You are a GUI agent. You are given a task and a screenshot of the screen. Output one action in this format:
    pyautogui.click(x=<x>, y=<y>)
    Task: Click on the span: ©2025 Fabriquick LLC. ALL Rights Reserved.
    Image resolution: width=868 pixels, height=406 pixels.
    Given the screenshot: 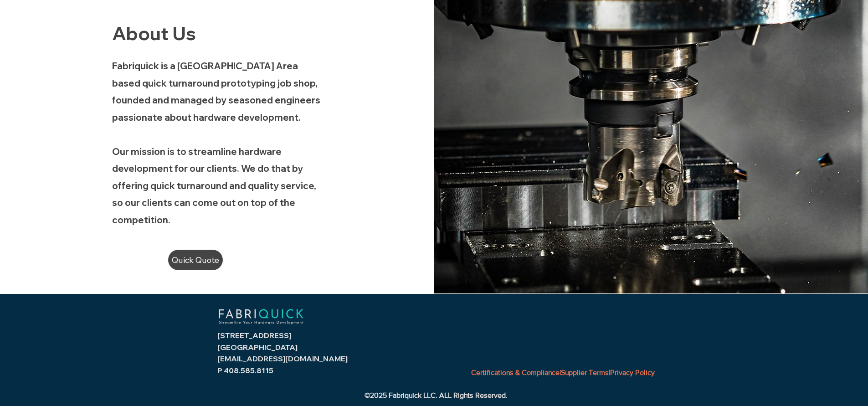 What is the action you would take?
    pyautogui.click(x=436, y=395)
    